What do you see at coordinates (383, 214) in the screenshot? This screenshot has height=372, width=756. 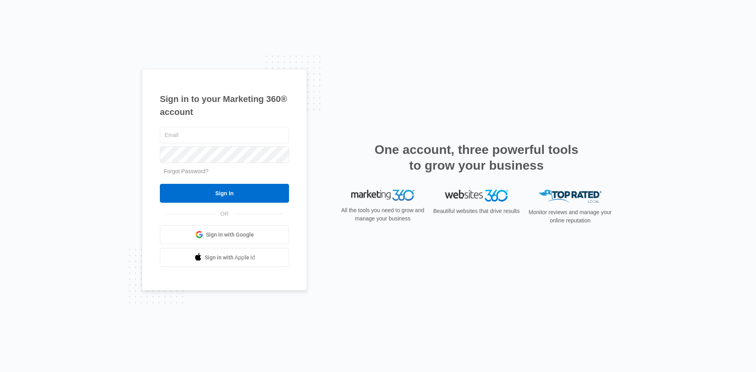 I see `p: All the tools you need to grow and manage your business` at bounding box center [383, 214].